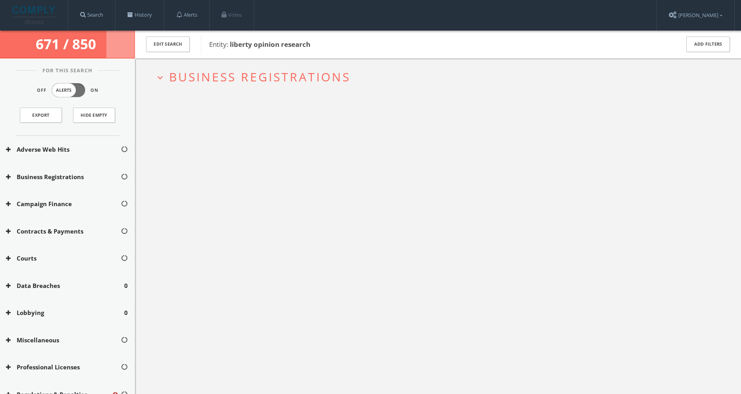 This screenshot has width=741, height=394. What do you see at coordinates (65, 313) in the screenshot?
I see `button: Lobbying` at bounding box center [65, 313].